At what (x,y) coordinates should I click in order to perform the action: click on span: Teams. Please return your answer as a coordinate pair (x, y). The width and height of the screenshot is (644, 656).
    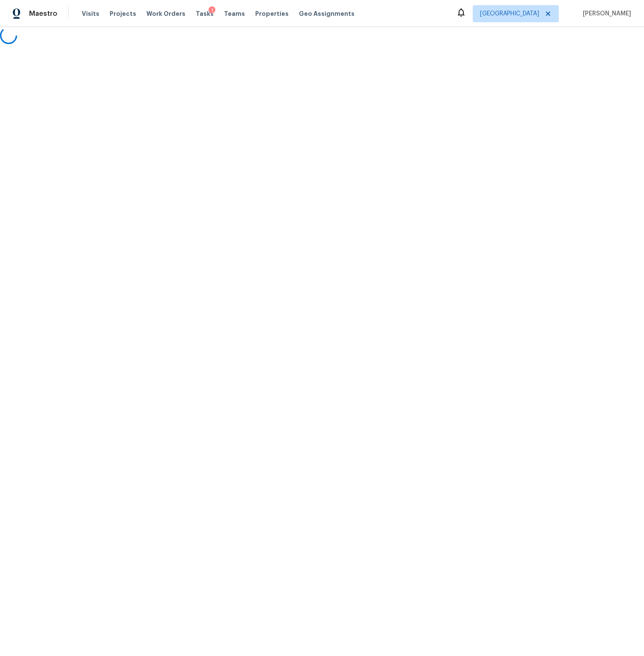
    Looking at the image, I should click on (234, 14).